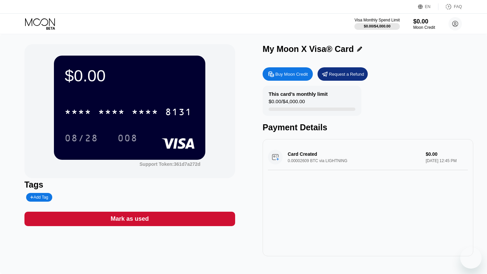 The width and height of the screenshot is (487, 274). What do you see at coordinates (424, 24) in the screenshot?
I see `div: $0.00Moon Credit` at bounding box center [424, 24].